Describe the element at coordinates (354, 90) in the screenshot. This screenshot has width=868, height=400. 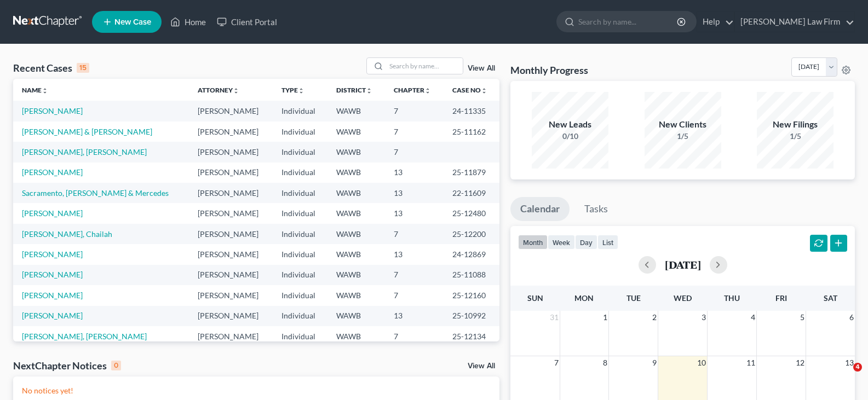
I see `a: Districtunfold_more` at that location.